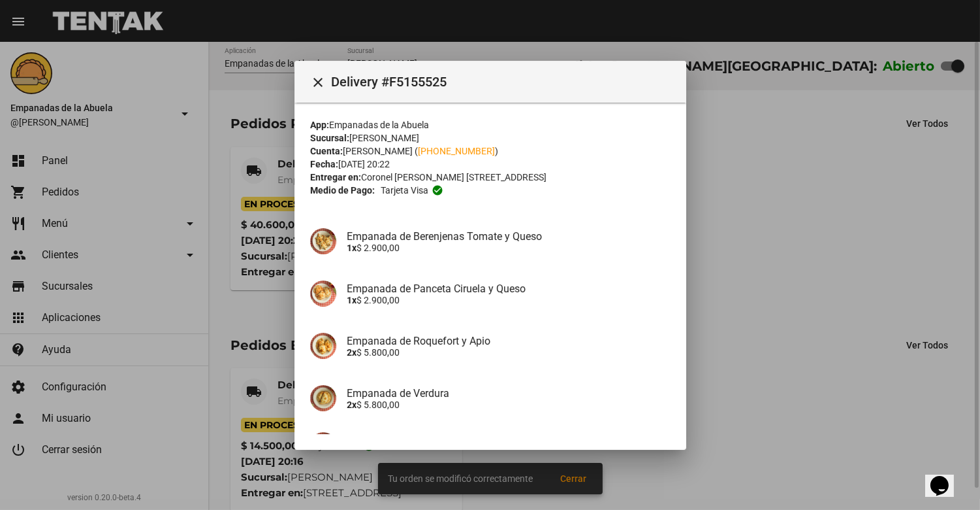  Describe the element at coordinates (323, 398) in the screenshot. I see `img: 80da8329-9e11-41ab-9a6e-ba733f0c0218.jpg` at that location.